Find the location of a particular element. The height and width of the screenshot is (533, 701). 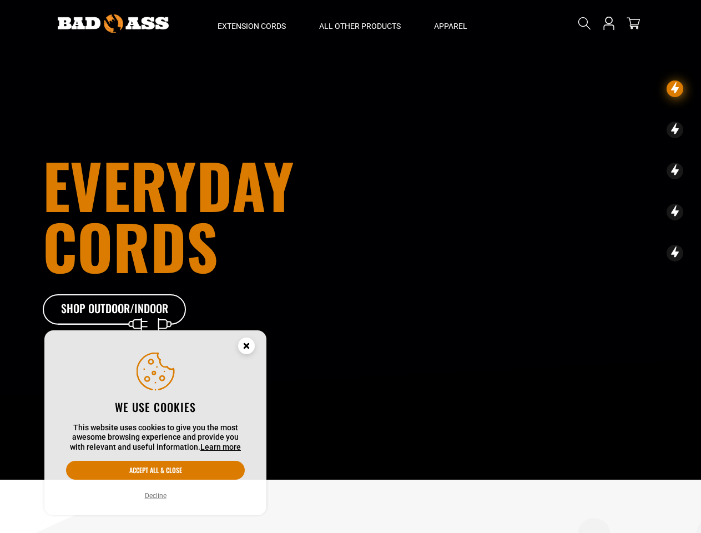

button: Decline is located at coordinates (155, 496).